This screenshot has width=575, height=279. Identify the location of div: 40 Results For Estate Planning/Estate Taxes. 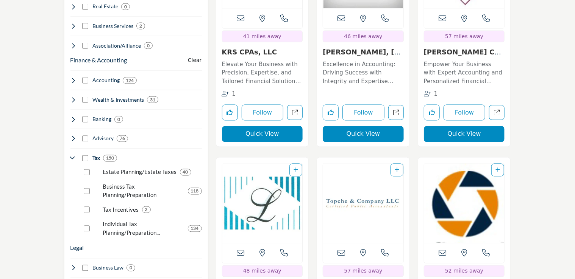
(186, 173).